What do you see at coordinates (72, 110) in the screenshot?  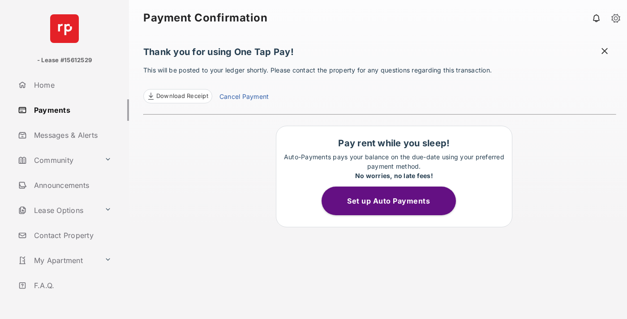 I see `a: Payments` at bounding box center [72, 110].